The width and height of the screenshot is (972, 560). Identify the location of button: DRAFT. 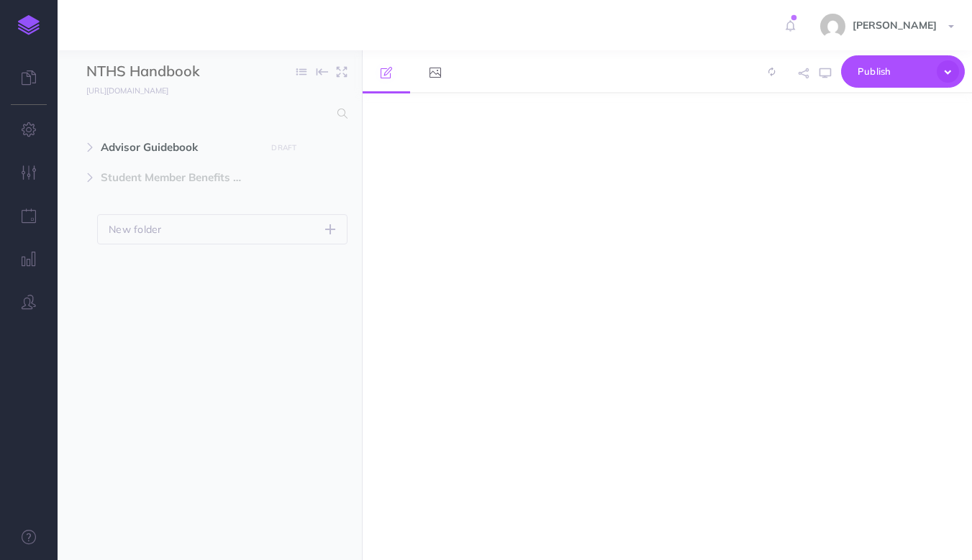
(284, 147).